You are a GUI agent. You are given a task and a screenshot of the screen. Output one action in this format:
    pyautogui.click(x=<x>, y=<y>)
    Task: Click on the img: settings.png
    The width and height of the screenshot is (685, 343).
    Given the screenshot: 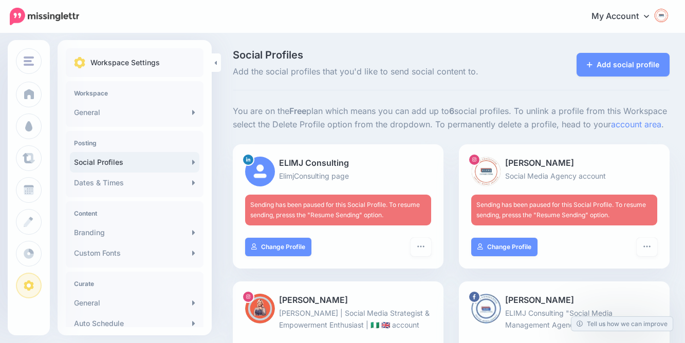 What is the action you would take?
    pyautogui.click(x=80, y=63)
    